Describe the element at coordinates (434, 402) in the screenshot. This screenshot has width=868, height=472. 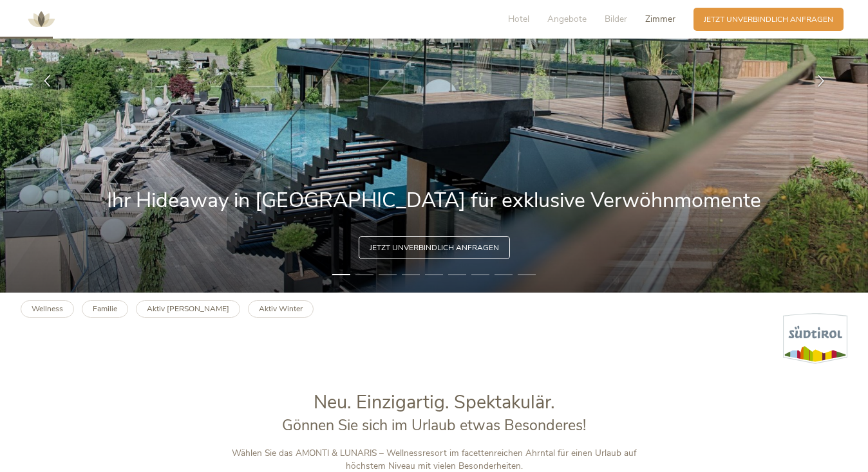
I see `span: Neu. Einzigartig. Spektakulär.` at that location.